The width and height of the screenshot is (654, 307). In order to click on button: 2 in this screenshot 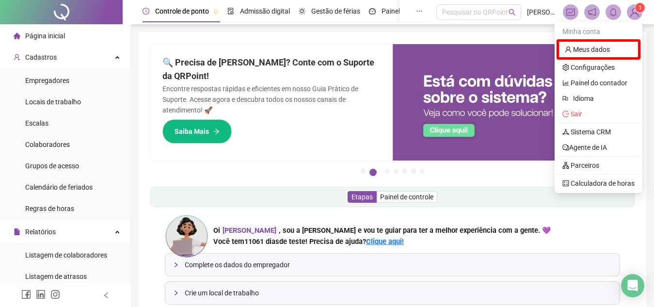, I will do `click(373, 172)`.